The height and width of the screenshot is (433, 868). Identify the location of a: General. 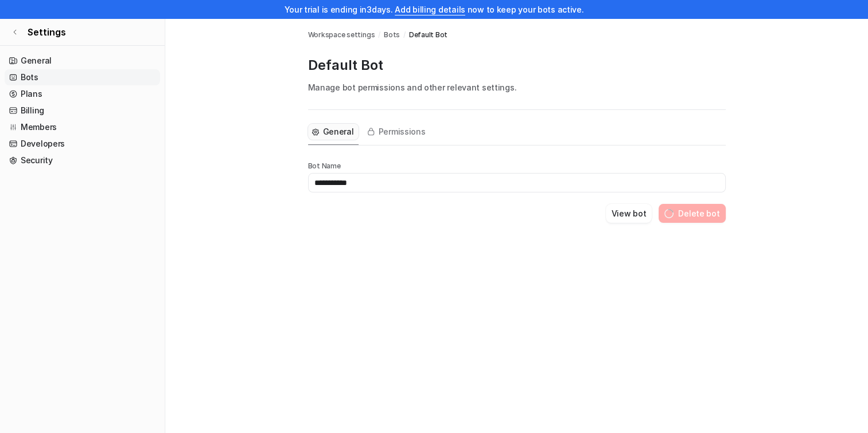
(82, 61).